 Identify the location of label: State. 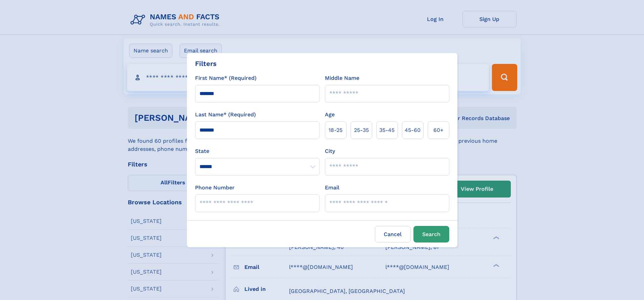
(257, 151).